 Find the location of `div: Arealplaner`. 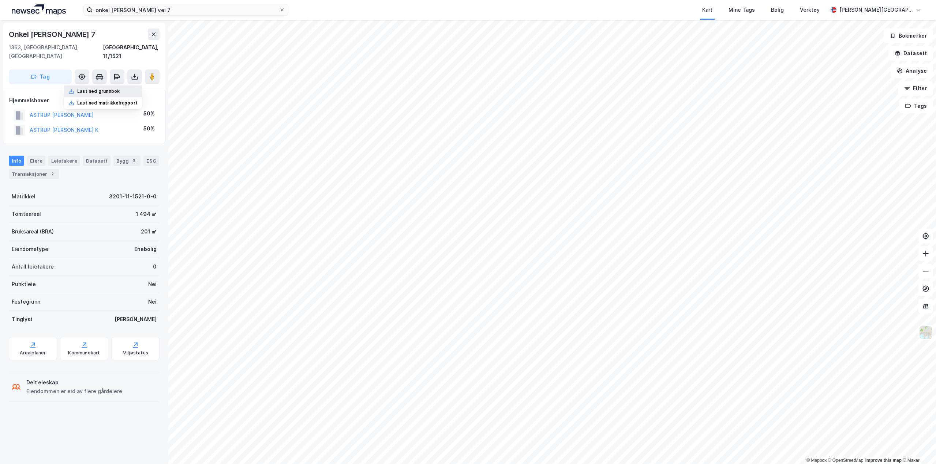

div: Arealplaner is located at coordinates (33, 353).